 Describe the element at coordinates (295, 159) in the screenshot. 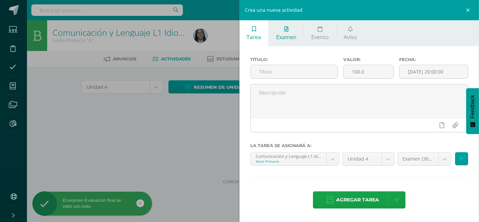

I see `a: Comunicación y Lenguaje L1 Idioma Materno 'A'Sexto Primaria` at that location.